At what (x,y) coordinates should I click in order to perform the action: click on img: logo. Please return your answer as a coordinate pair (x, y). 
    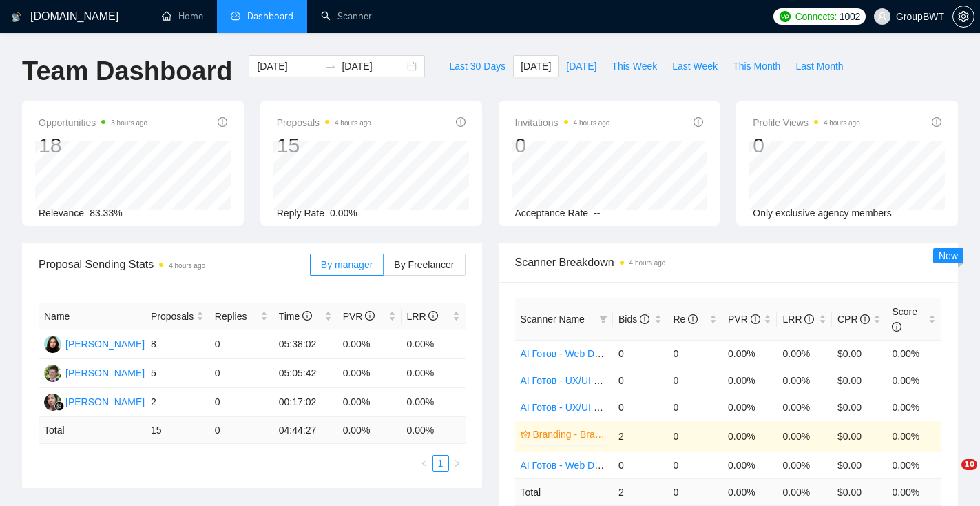
    Looking at the image, I should click on (16, 17).